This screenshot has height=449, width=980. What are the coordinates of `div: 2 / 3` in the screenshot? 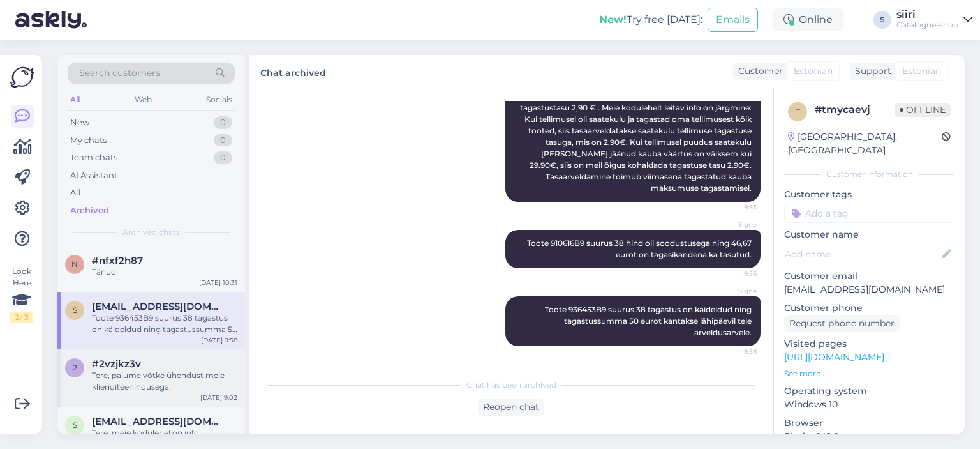 It's located at (21, 317).